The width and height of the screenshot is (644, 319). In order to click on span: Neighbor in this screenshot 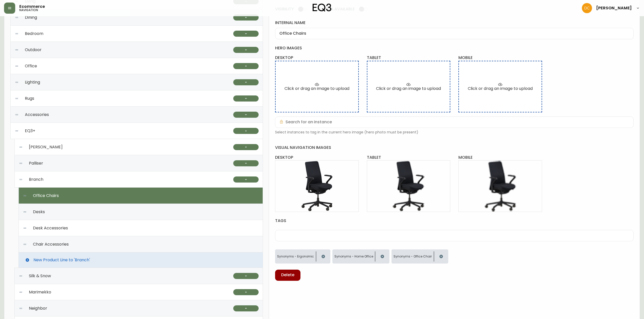, I will do `click(38, 308)`.